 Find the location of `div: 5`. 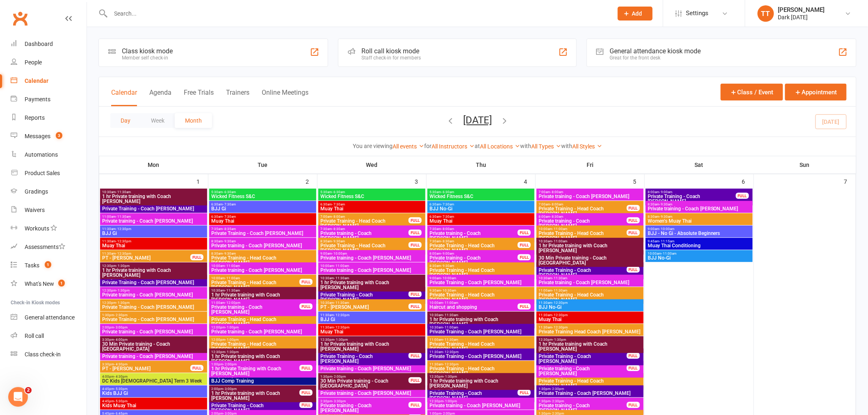

div: 5 is located at coordinates (639, 181).